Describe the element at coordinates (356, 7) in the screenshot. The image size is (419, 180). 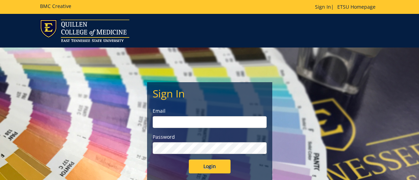
I see `a: ETSU Homepage` at that location.